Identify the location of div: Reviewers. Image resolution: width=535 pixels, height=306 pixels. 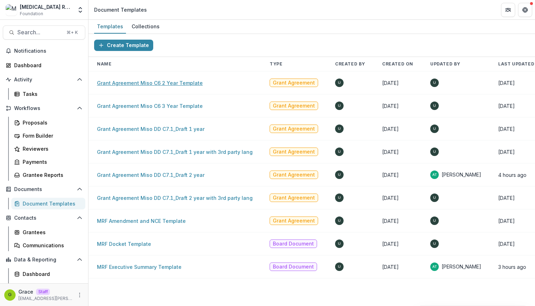
(51, 149).